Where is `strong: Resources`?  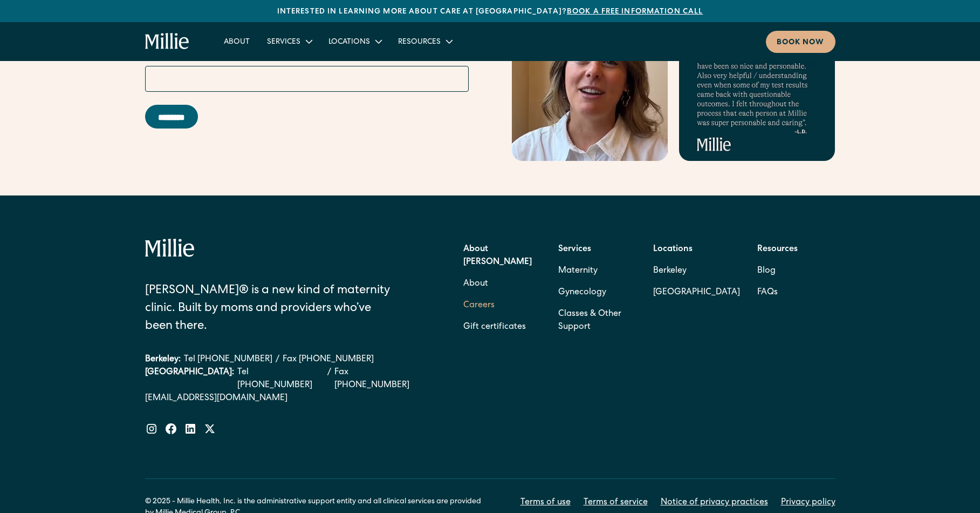 strong: Resources is located at coordinates (777, 249).